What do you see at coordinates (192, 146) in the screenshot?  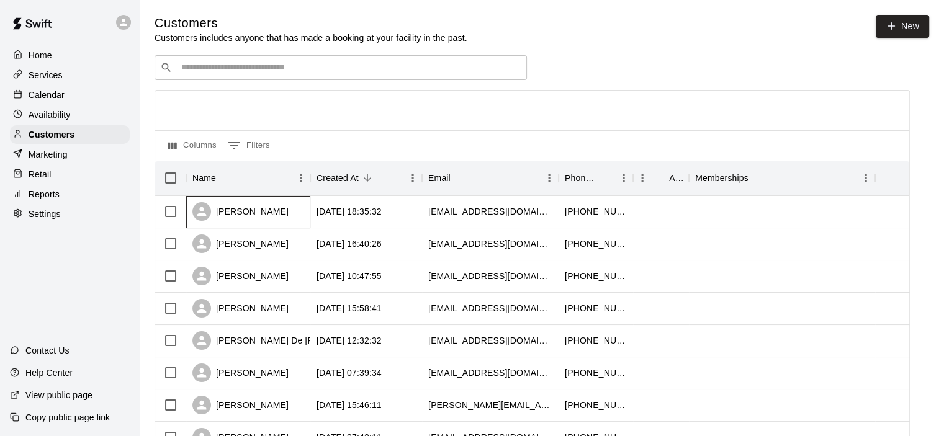 I see `button: Select columns` at bounding box center [192, 146].